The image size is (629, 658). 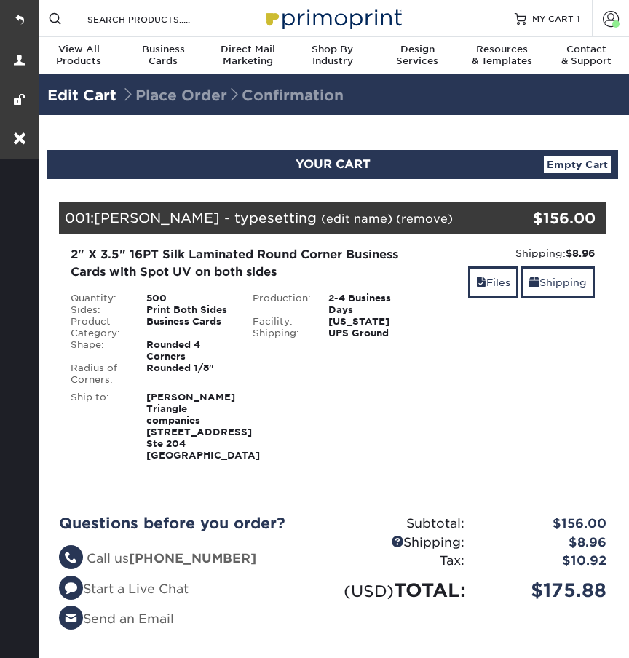 What do you see at coordinates (534, 283) in the screenshot?
I see `span: shipping` at bounding box center [534, 283].